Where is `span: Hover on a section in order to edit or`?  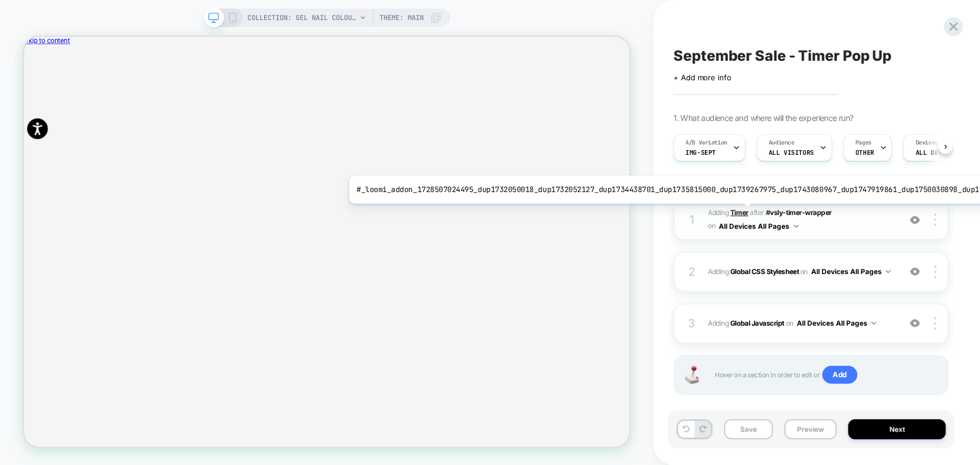
span: Hover on a section in order to edit or is located at coordinates (825, 375).